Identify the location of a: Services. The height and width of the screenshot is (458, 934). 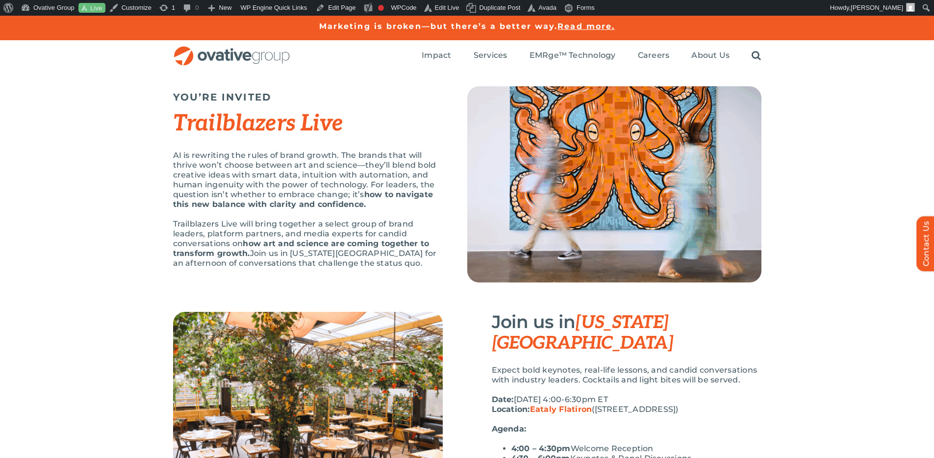
(490, 56).